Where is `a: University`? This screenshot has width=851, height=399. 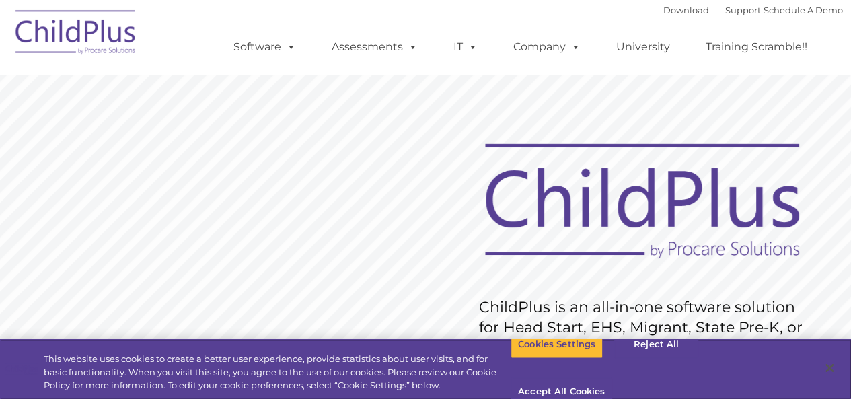 a: University is located at coordinates (643, 47).